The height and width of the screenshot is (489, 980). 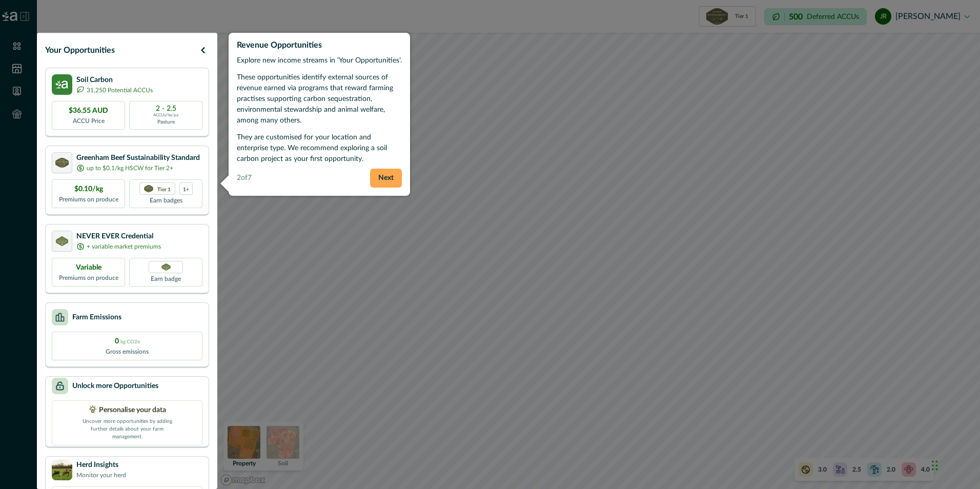 What do you see at coordinates (320, 99) in the screenshot?
I see `p: These opportunities identify external sources of revenue earned via programs that reward farming ...` at bounding box center [320, 99].